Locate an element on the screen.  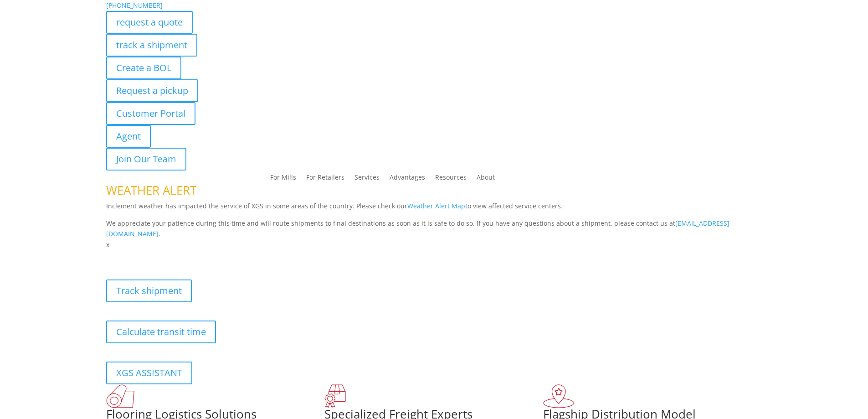
a: XGS ASSISTANT is located at coordinates (149, 373).